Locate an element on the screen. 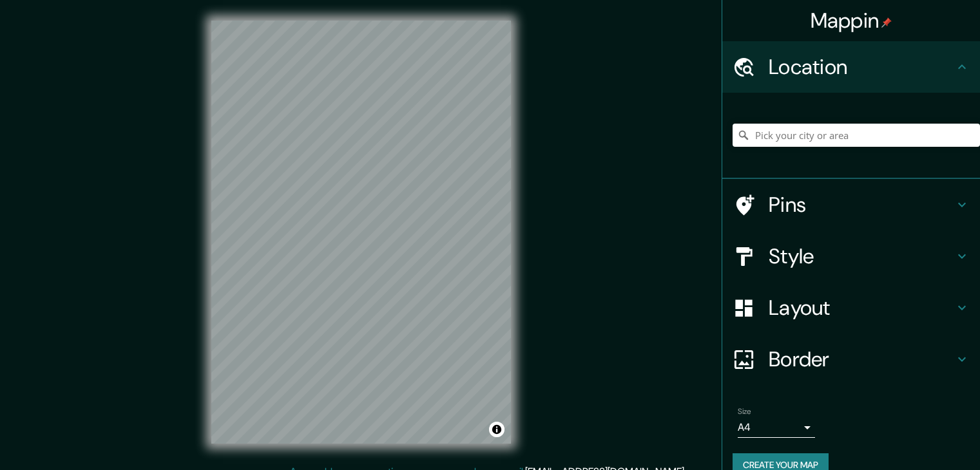 This screenshot has height=470, width=980. div: A4 is located at coordinates (776, 428).